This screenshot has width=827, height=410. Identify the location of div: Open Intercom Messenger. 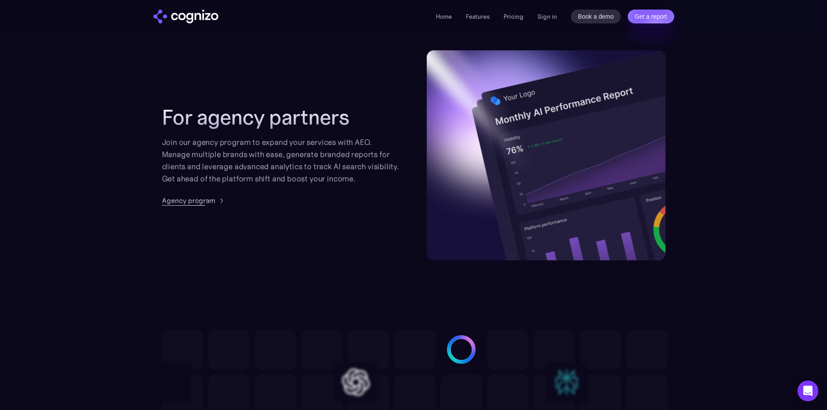
(808, 391).